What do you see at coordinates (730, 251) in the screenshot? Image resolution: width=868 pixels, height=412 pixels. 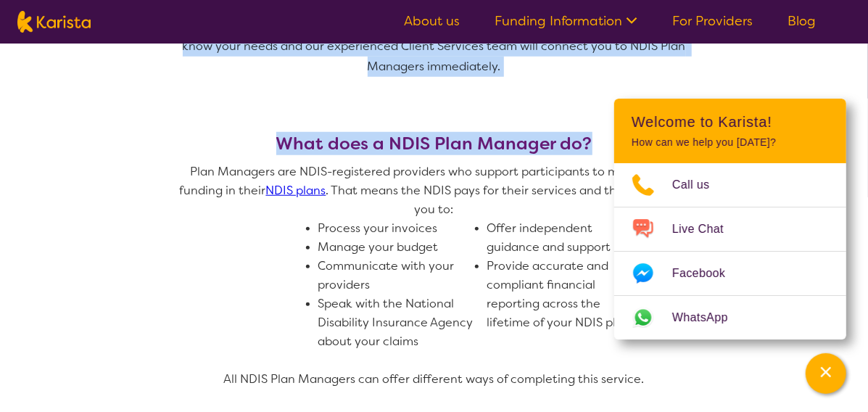 I see `ul: Choose channel` at bounding box center [730, 251].